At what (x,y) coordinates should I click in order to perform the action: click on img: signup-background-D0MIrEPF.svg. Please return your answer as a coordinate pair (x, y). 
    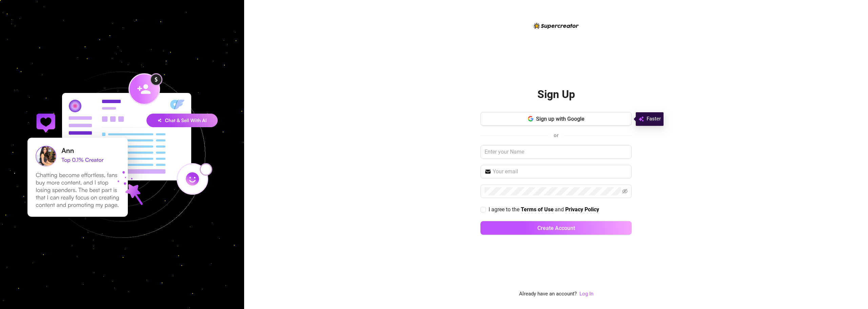
    Looking at the image, I should click on (122, 154).